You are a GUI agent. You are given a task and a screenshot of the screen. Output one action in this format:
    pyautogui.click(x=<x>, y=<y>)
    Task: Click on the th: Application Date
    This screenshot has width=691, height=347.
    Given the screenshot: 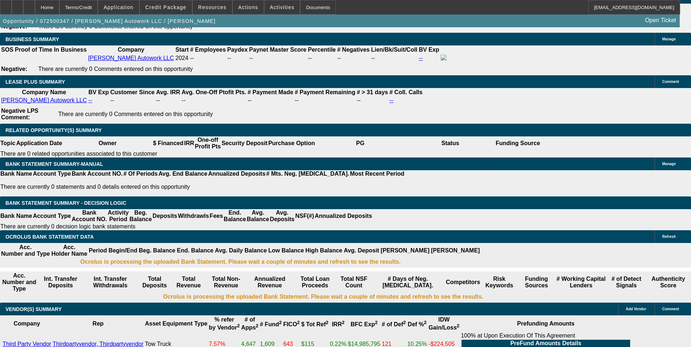 What is the action you would take?
    pyautogui.click(x=39, y=143)
    